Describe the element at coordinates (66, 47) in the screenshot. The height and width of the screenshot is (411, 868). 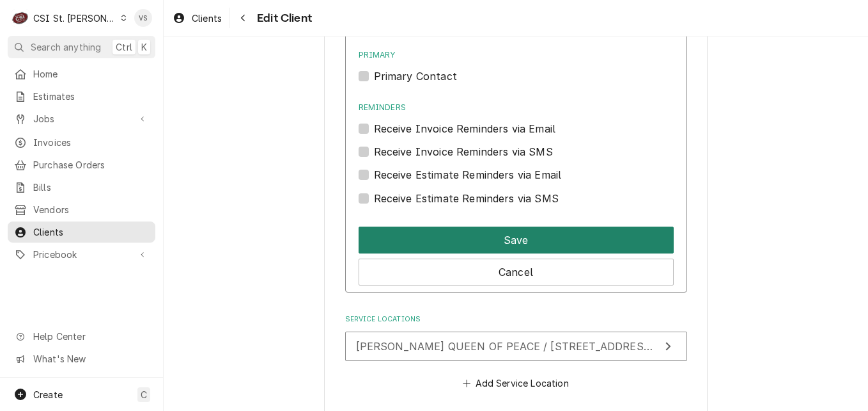
I see `span: Search anything` at that location.